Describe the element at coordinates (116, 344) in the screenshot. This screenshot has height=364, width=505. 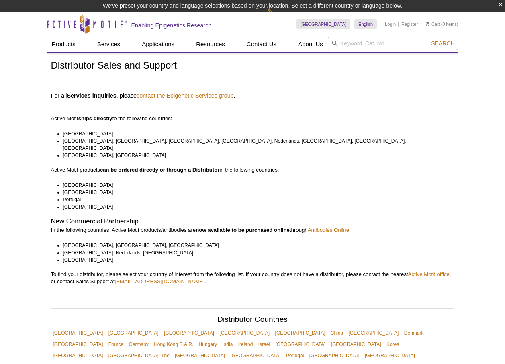
I see `a: France` at that location.